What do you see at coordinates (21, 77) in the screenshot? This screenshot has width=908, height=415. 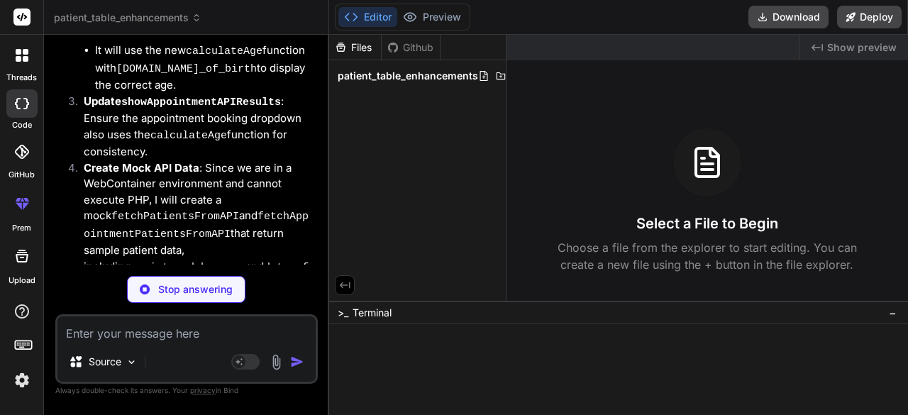 I see `label: threads` at bounding box center [21, 77].